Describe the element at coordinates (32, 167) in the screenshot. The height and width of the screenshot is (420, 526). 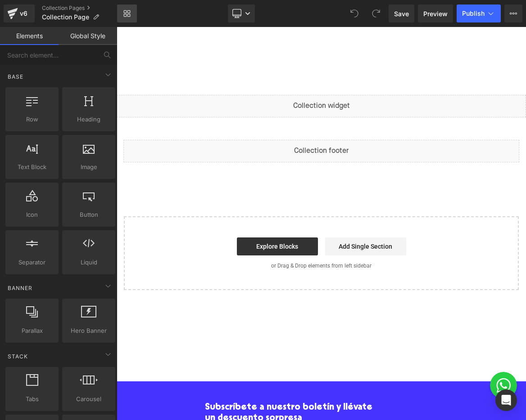
I see `span: Text Block` at that location.